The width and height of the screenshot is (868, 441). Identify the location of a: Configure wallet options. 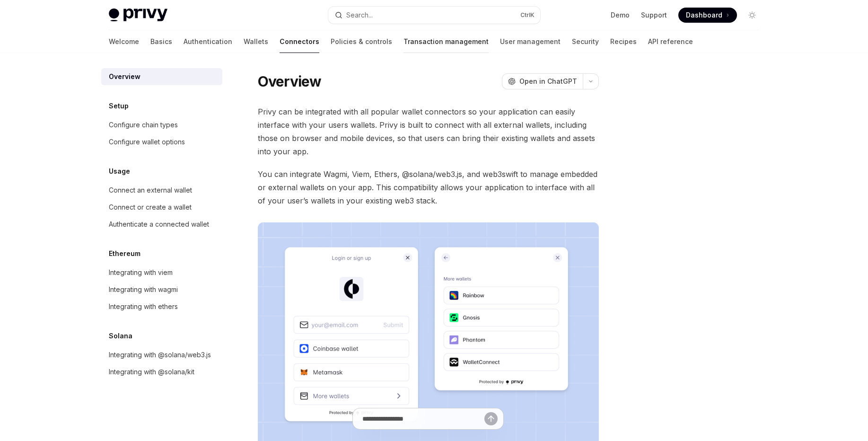
(161, 142).